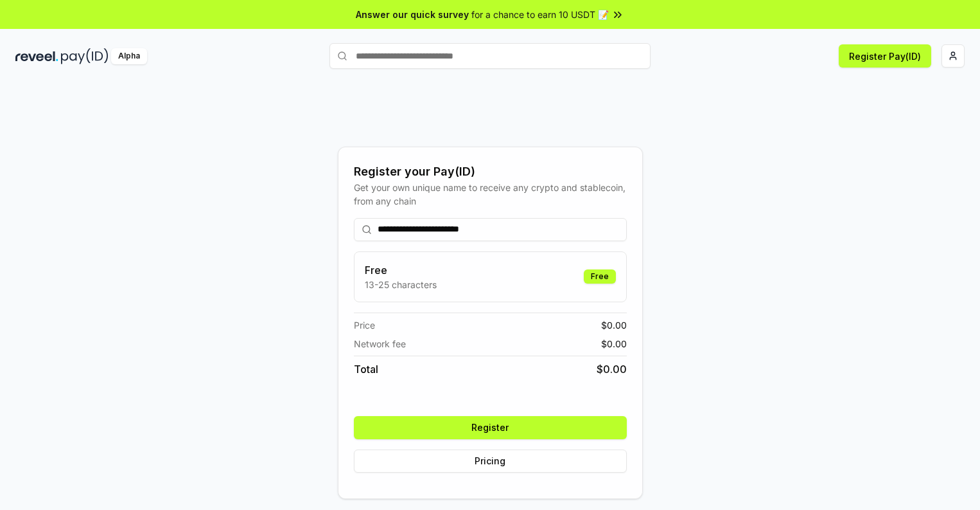 The width and height of the screenshot is (980, 510). What do you see at coordinates (400, 284) in the screenshot?
I see `p: 13-25 characters` at bounding box center [400, 284].